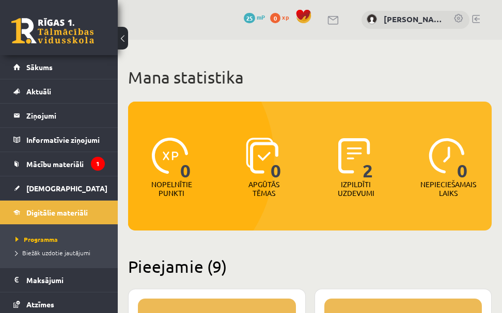 This screenshot has height=313, width=502. I want to click on a: Sākums, so click(59, 67).